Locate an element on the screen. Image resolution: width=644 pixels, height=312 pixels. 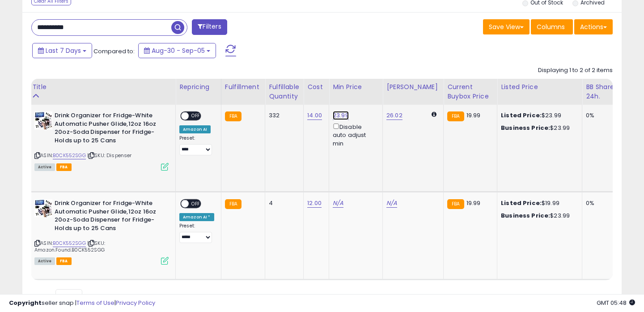
button: Actions is located at coordinates (594, 27).